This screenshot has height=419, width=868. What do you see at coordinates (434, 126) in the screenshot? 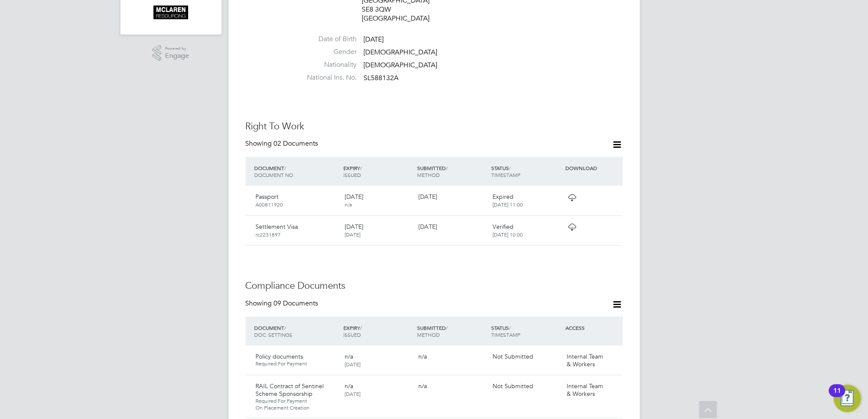
I see `h3: Right To Work` at bounding box center [434, 126].